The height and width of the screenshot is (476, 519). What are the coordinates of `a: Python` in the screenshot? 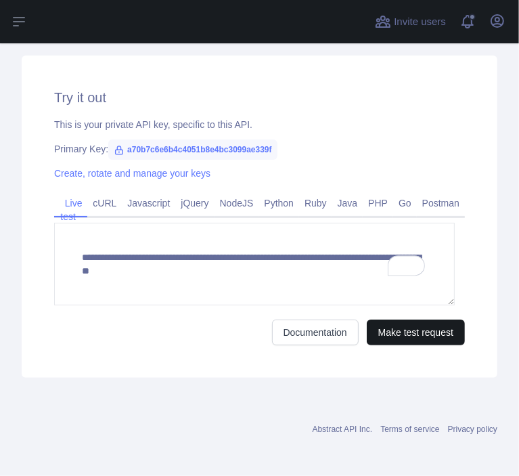 It's located at (279, 203).